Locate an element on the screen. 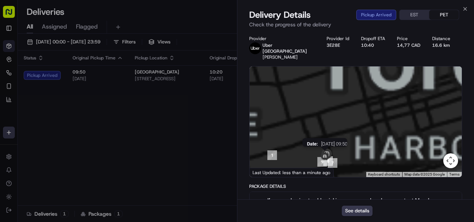  a: 📗Knowledge Base is located at coordinates (32, 111).